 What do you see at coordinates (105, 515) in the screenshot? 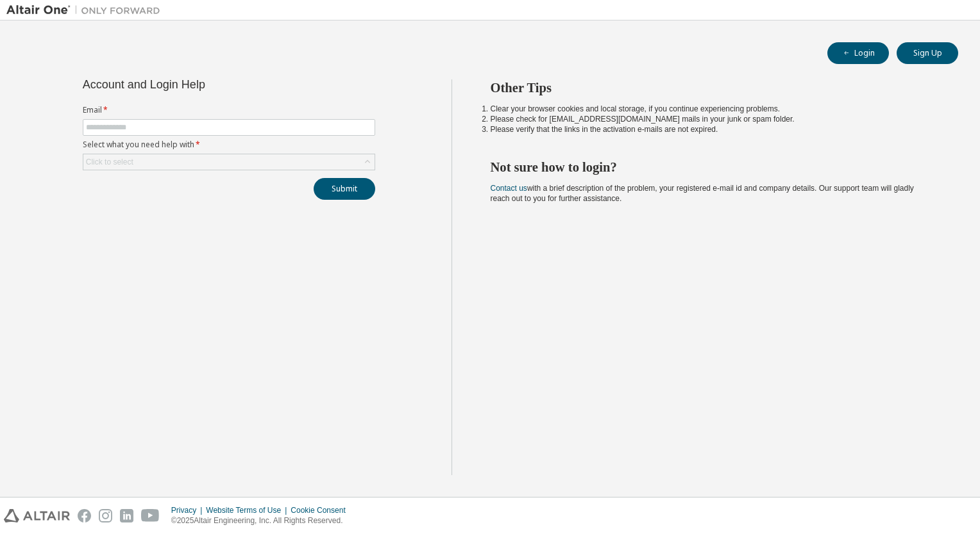
I see `img: instagram.svg` at bounding box center [105, 515].